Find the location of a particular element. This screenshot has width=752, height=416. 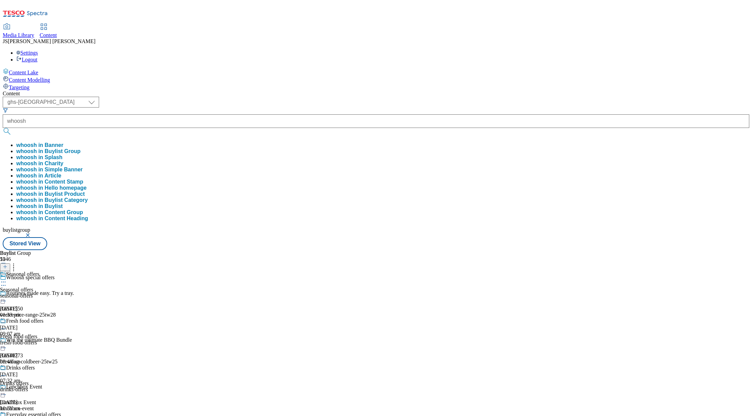

button: whoosh in Banner is located at coordinates (40, 145).